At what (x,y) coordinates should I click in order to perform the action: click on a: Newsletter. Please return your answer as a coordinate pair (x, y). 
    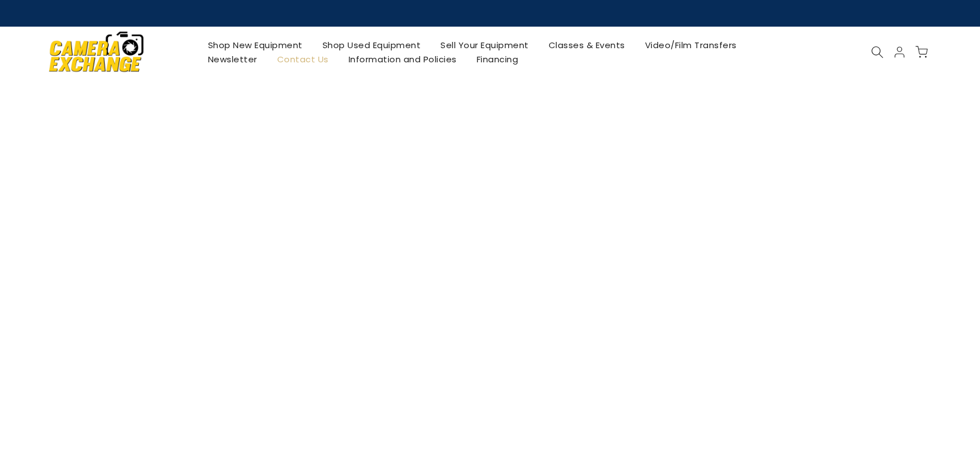
    Looking at the image, I should click on (233, 59).